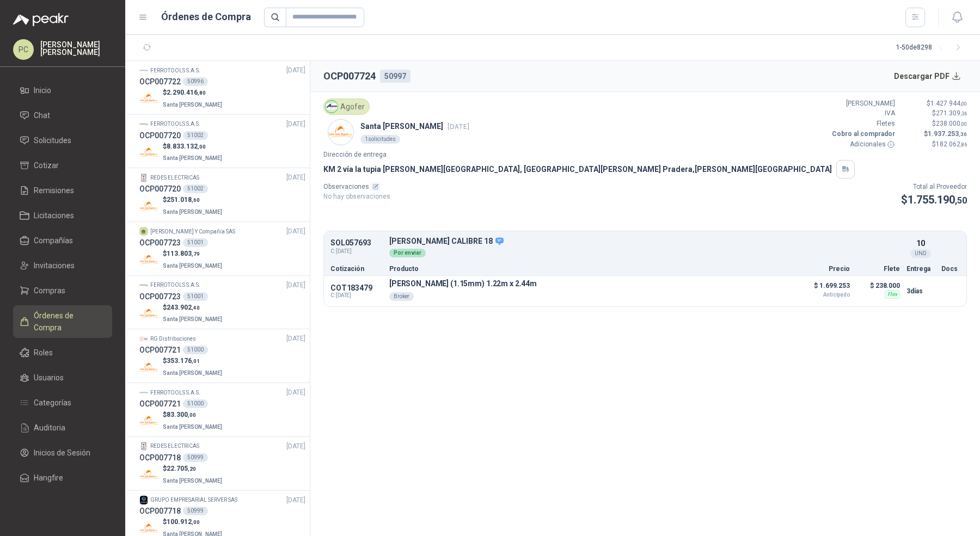 This screenshot has width=980, height=536. What do you see at coordinates (173, 339) in the screenshot?
I see `p: RG Distribuciones` at bounding box center [173, 339].